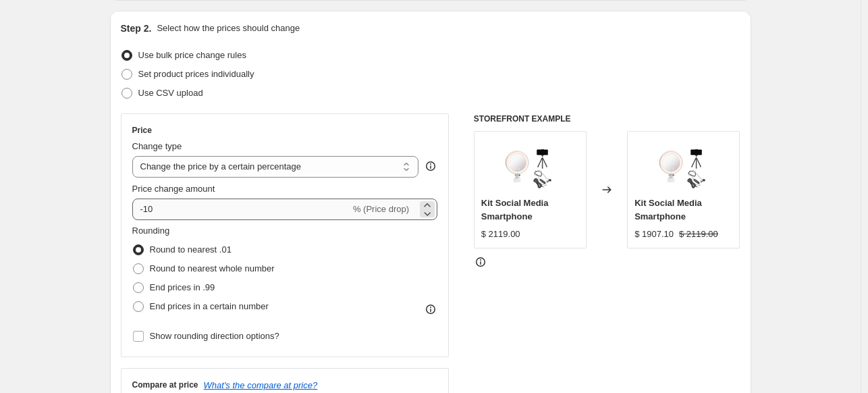 This screenshot has height=393, width=868. What do you see at coordinates (380, 208) in the screenshot?
I see `span: % (Price drop)` at bounding box center [380, 208].